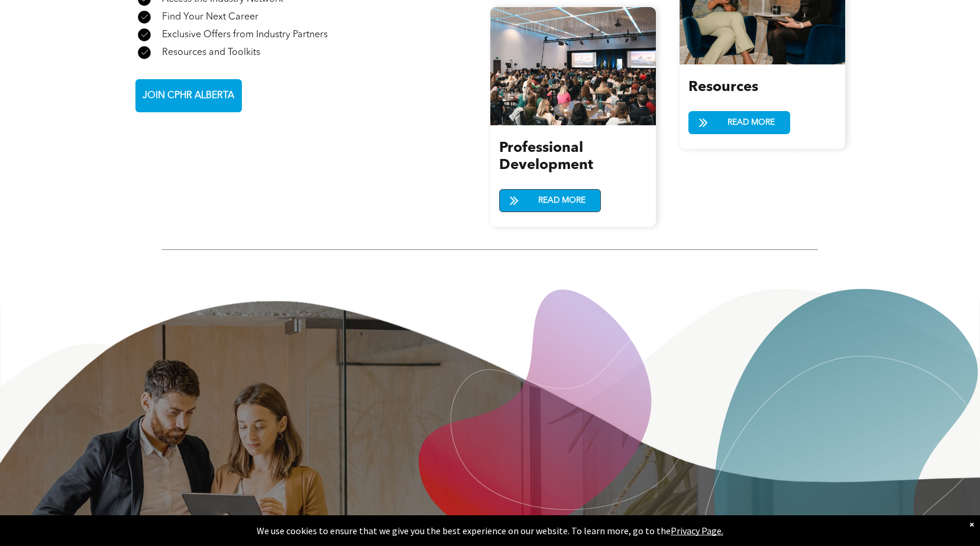  What do you see at coordinates (245, 35) in the screenshot?
I see `span: Exclusive Offers from Industry Partners` at bounding box center [245, 35].